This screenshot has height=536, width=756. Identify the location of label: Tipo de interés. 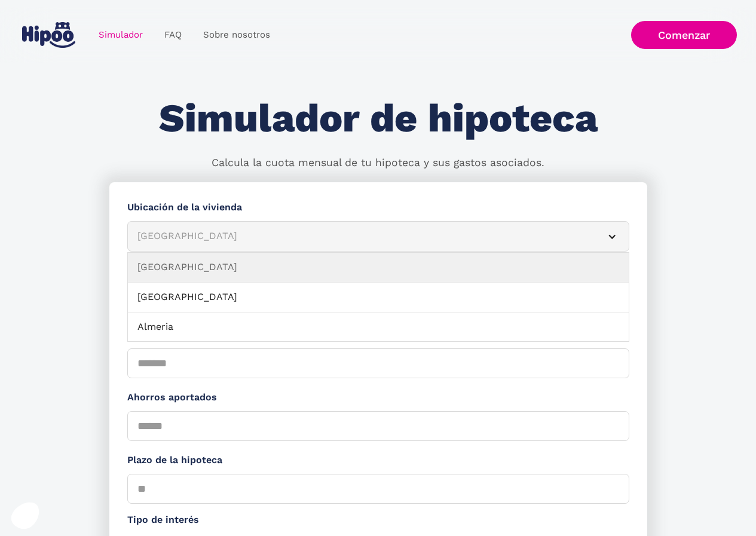
(378, 520).